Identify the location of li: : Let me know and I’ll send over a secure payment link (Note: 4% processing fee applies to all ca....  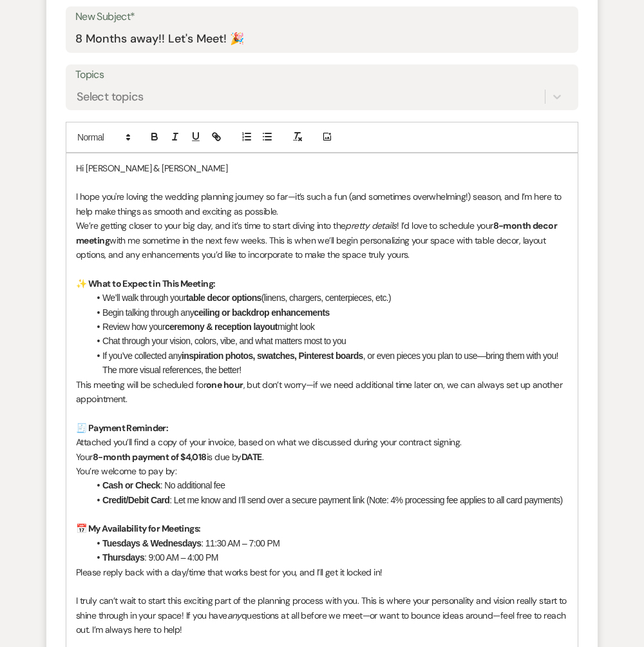
(329, 500).